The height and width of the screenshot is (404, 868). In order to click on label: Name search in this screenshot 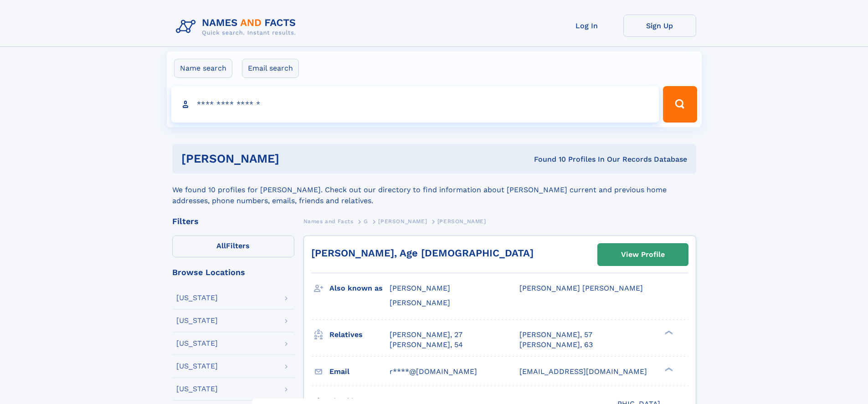, I will do `click(203, 68)`.